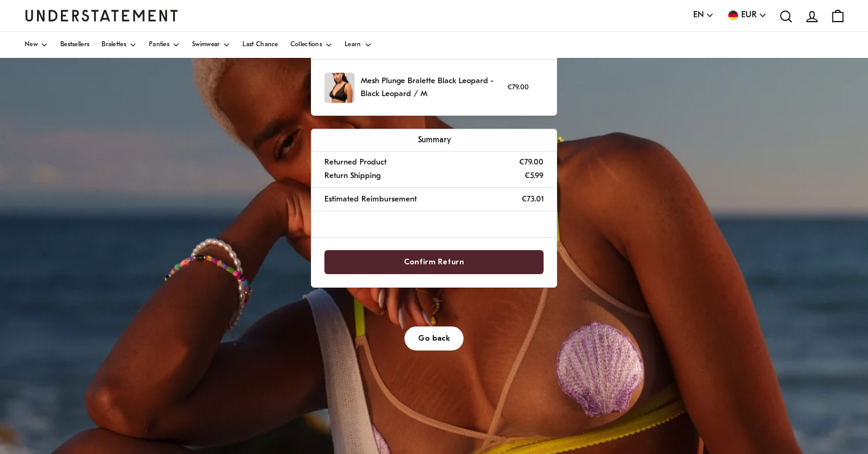  What do you see at coordinates (352, 176) in the screenshot?
I see `p: Return Shipping` at bounding box center [352, 176].